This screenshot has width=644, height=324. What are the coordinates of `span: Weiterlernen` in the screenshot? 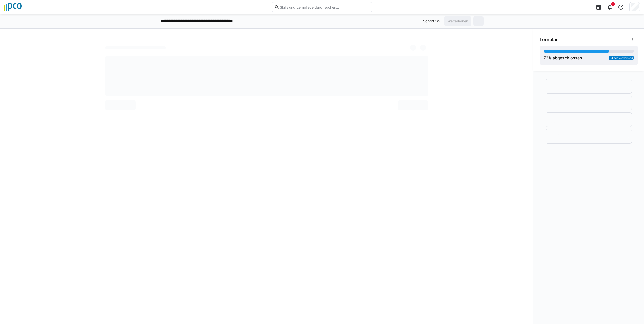 It's located at (458, 21).